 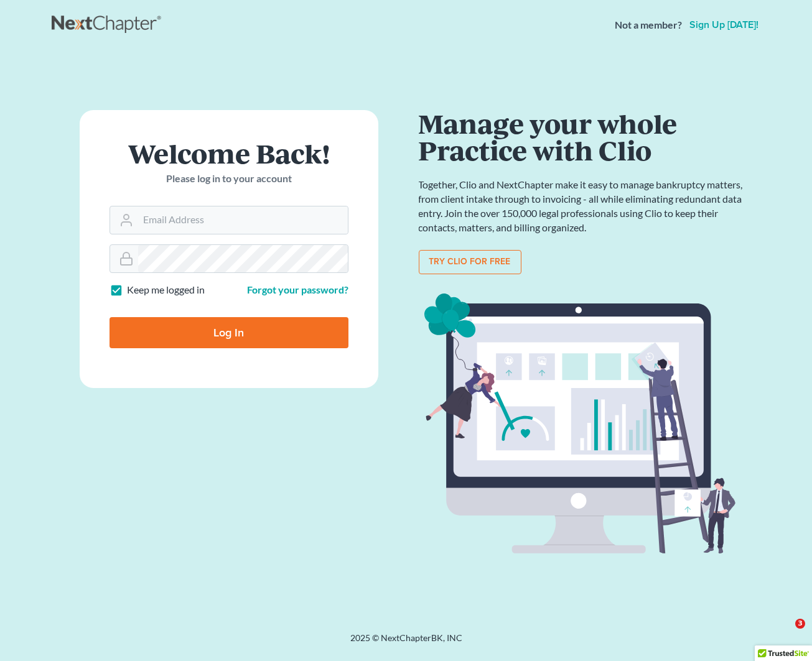 I want to click on input: Log In, so click(x=229, y=333).